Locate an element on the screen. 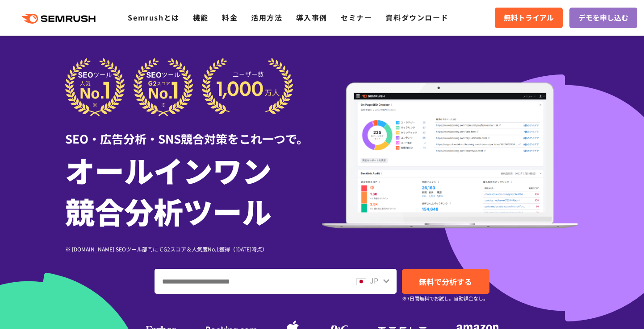 Image resolution: width=644 pixels, height=329 pixels. span: 無料で分析する is located at coordinates (445, 281).